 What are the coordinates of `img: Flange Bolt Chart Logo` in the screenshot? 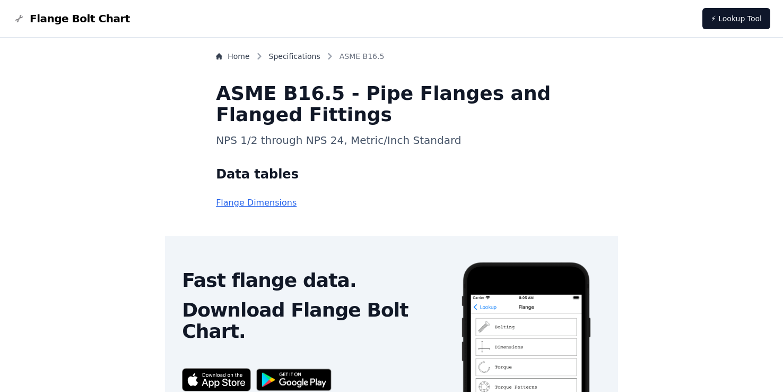 It's located at (19, 19).